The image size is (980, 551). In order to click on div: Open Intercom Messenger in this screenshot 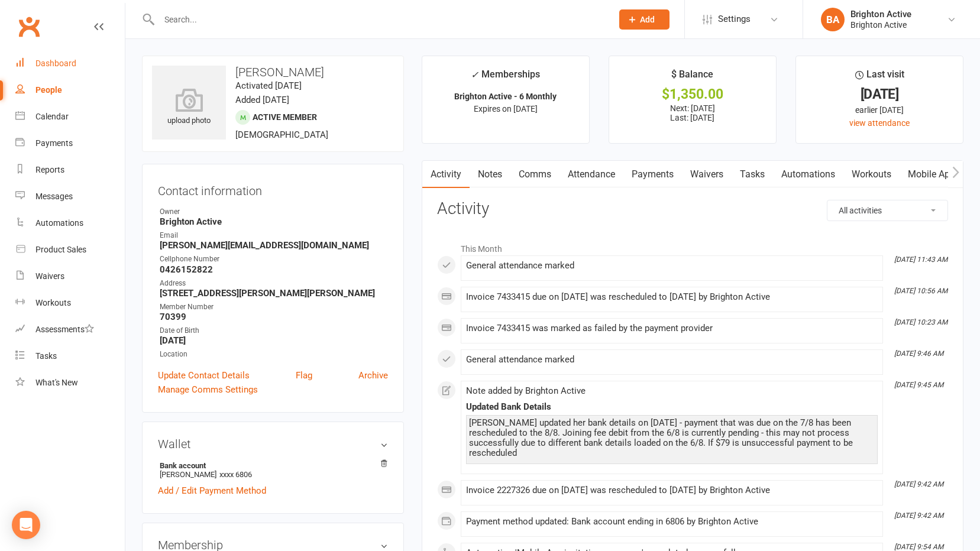, I will do `click(26, 525)`.